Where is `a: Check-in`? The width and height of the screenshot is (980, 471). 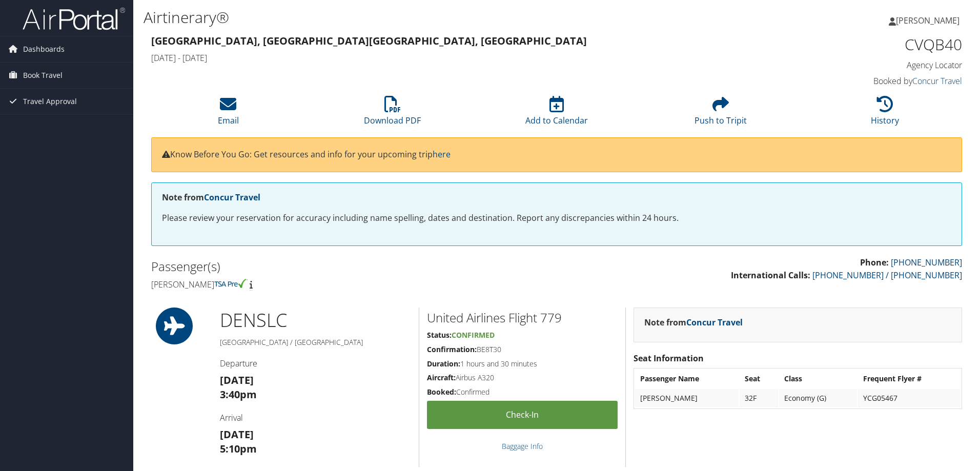
a: Check-in is located at coordinates (522, 415).